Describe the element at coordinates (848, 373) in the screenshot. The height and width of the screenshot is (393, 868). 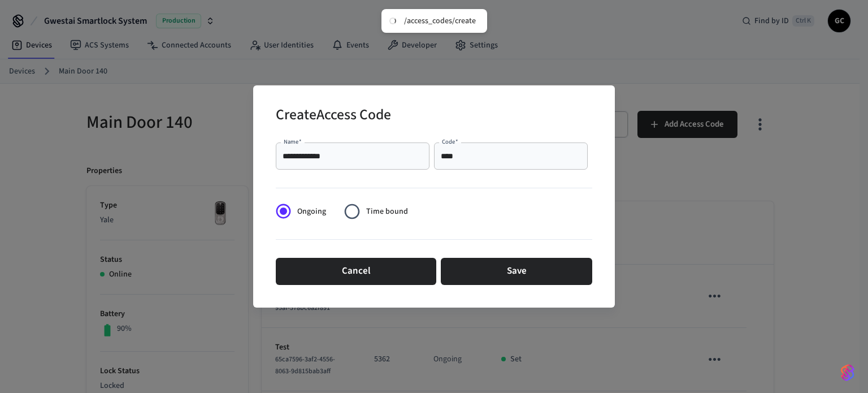
I see `img: SeamLogoGradient.69752ec5.svg` at that location.